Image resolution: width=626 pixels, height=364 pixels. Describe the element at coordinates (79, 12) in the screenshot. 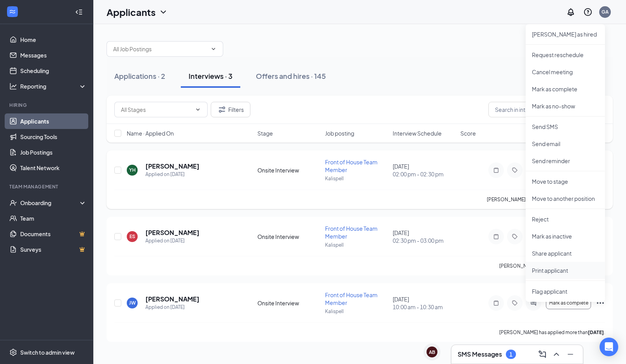

I see `svg: Collapse` at that location.